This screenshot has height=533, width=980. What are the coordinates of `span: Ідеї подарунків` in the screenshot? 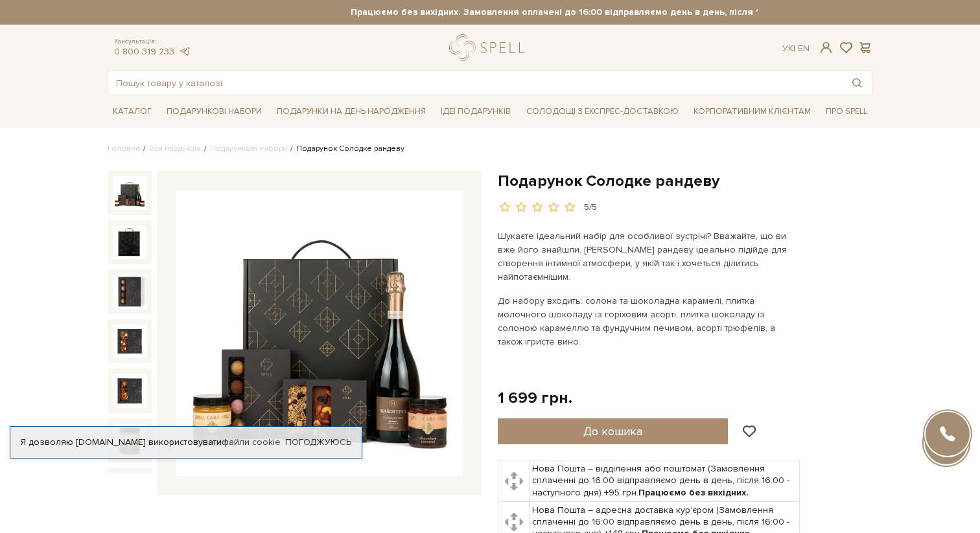 It's located at (475, 111).